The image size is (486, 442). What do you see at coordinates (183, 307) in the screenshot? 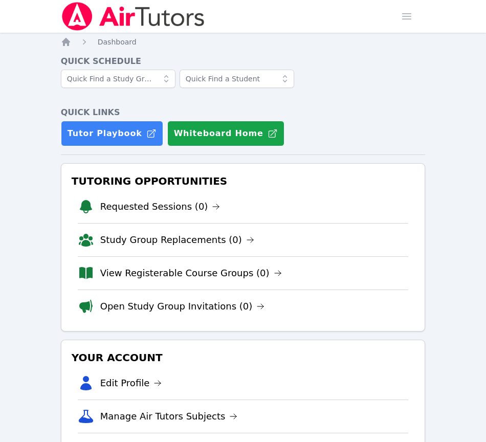
I see `a: Open Study Group Invitations (0)` at bounding box center [183, 307].